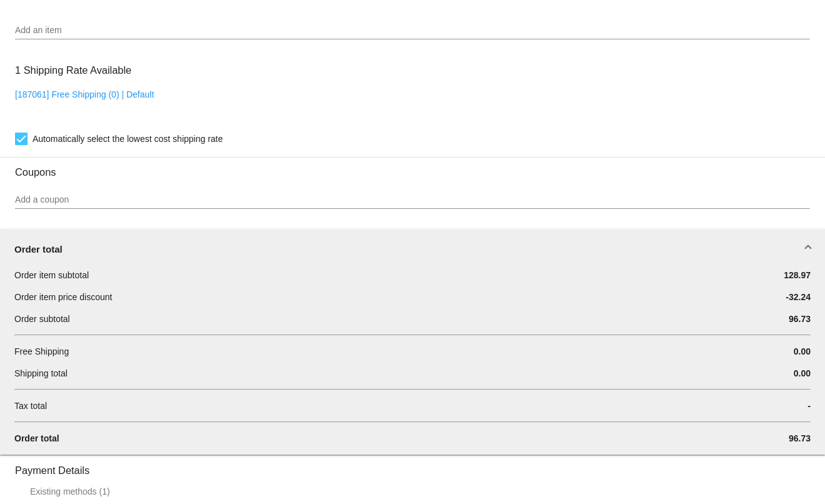  Describe the element at coordinates (85, 95) in the screenshot. I see `a: [187061] Free Shipping (0) | Default` at that location.